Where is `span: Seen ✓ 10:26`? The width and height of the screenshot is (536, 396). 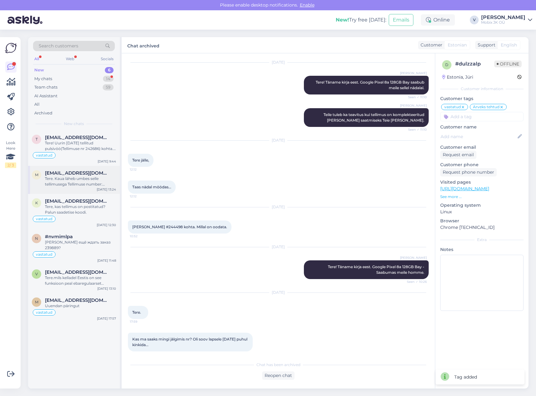
span: Seen ✓ 10:26 is located at coordinates (415, 281).